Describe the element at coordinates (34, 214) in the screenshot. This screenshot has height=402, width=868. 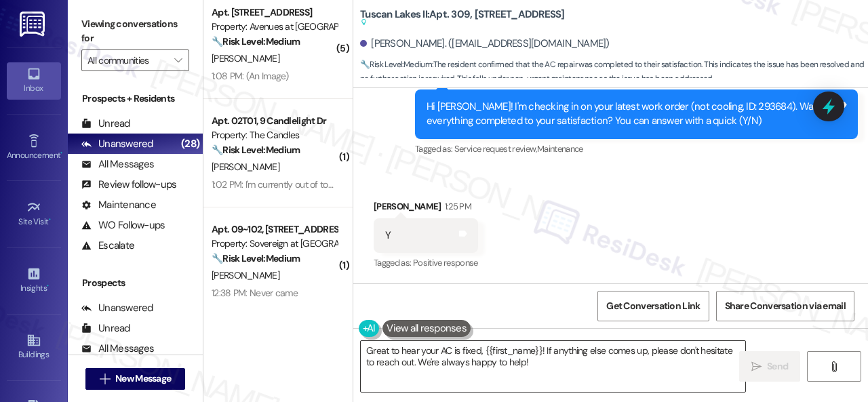
I see `a: Site Visit •` at that location.